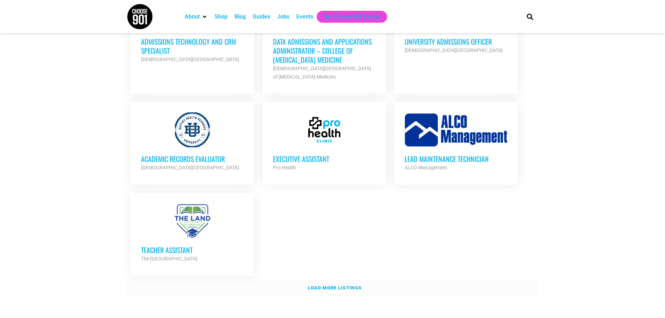  Describe the element at coordinates (352, 17) in the screenshot. I see `a: Get Choose901 Emails` at that location.